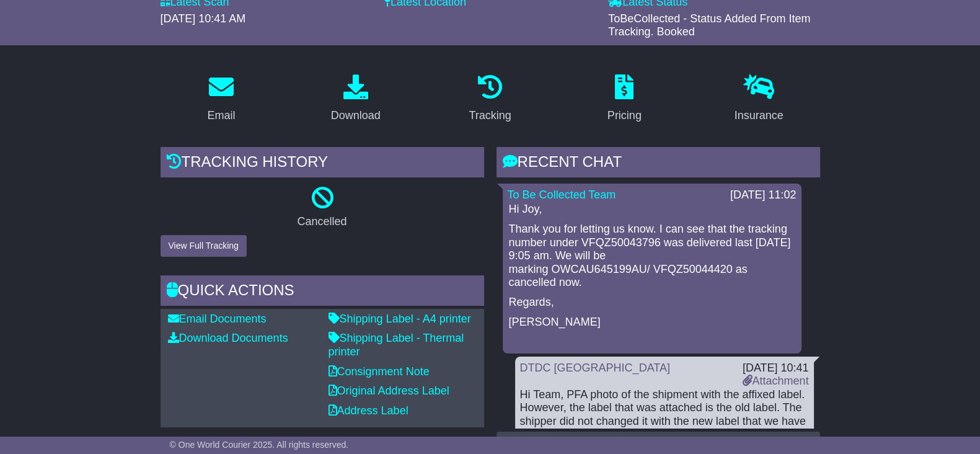 The width and height of the screenshot is (980, 454). I want to click on p: Thank you for letting us know. I can see that the tracking number under VFQZ50043796 was delivere..., so click(652, 256).